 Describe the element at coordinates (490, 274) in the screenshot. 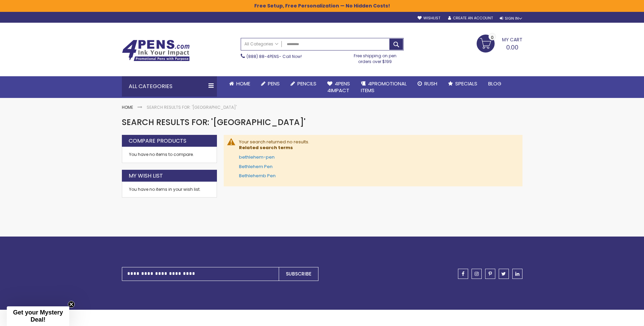

I see `a: pinterest` at that location.